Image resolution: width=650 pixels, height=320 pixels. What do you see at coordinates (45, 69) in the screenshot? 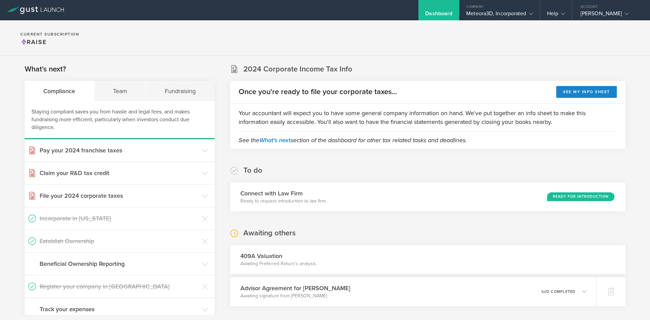
I see `h2: What's next?` at bounding box center [45, 69].